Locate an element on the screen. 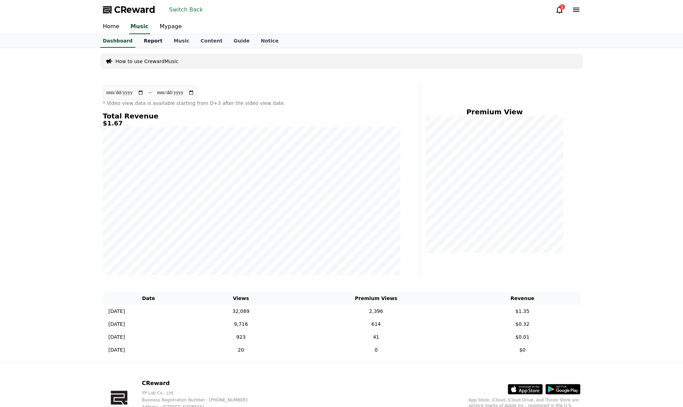 This screenshot has height=407, width=683. a: Notice is located at coordinates (269, 41).